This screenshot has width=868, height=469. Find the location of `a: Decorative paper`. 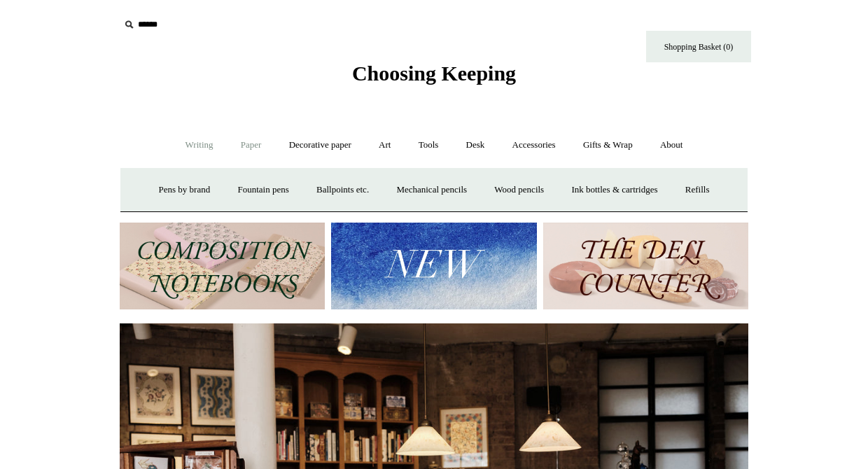

a: Decorative paper is located at coordinates (320, 145).